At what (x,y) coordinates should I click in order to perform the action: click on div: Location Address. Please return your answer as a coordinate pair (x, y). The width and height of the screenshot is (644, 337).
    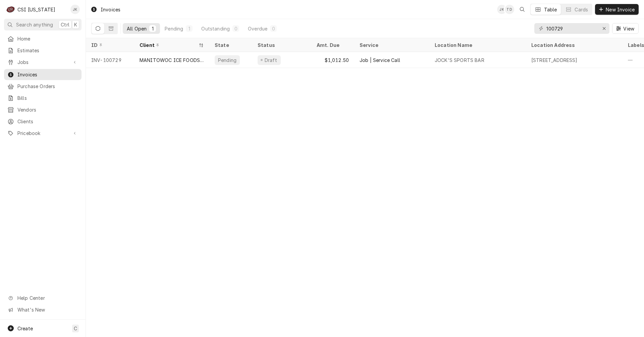
    Looking at the image, I should click on (573, 45).